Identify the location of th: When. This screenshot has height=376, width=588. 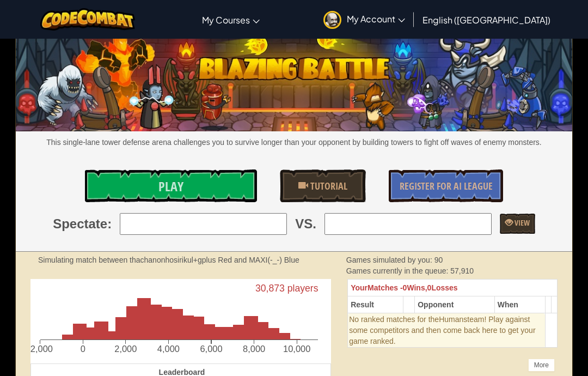
(520, 305).